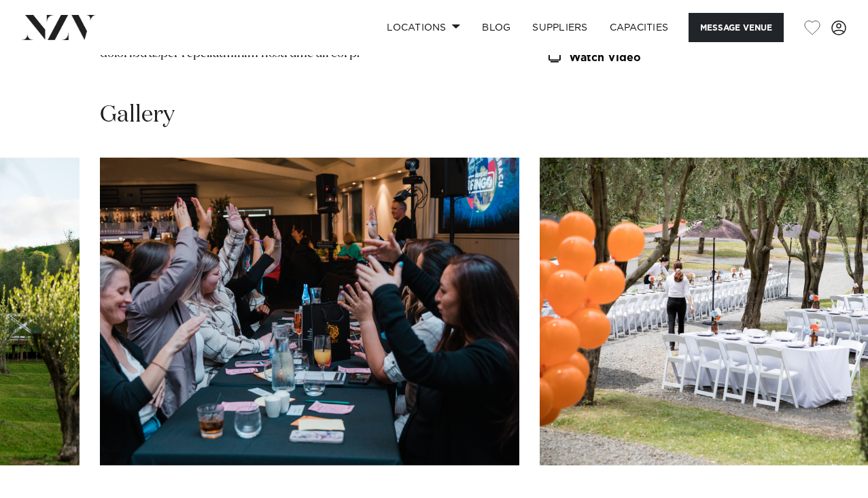  I want to click on button: Message Venue, so click(736, 27).